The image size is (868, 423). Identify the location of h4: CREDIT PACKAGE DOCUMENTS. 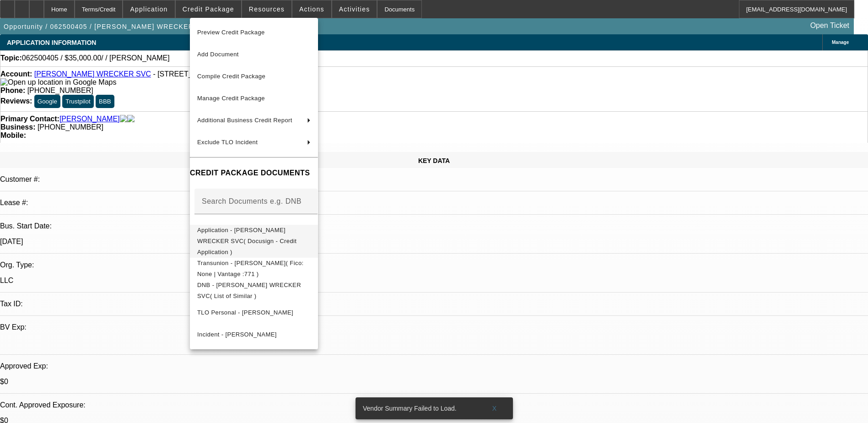
(254, 173).